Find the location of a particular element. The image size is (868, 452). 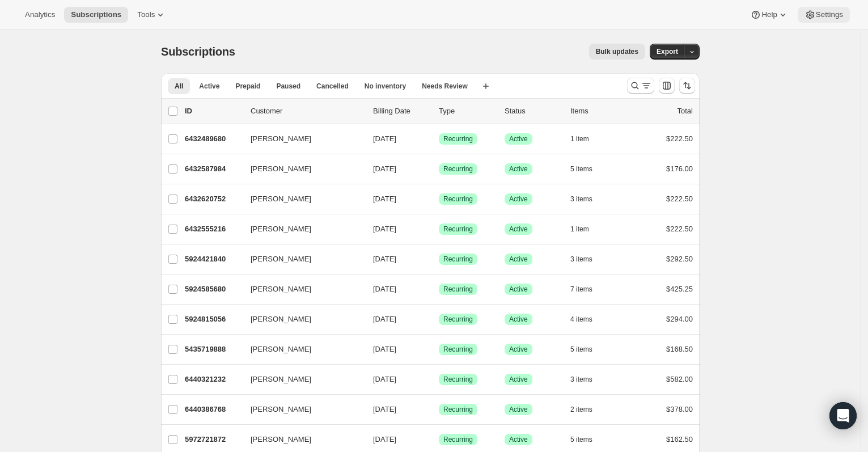

button: 2 items is located at coordinates (587, 410).